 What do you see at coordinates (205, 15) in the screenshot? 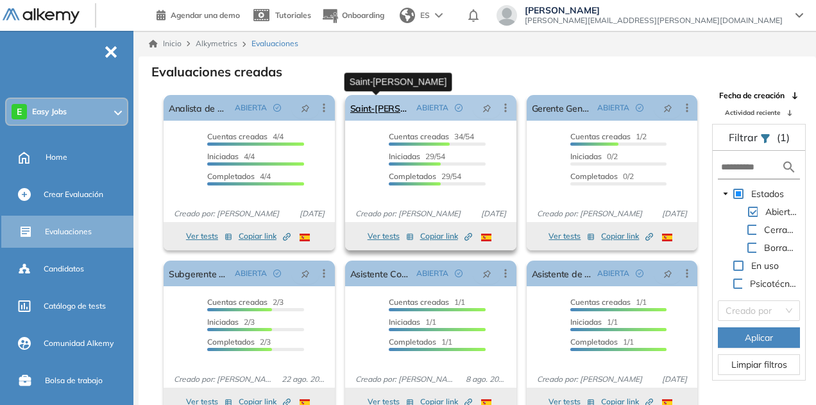
I see `span: Agendar una demo` at bounding box center [205, 15].